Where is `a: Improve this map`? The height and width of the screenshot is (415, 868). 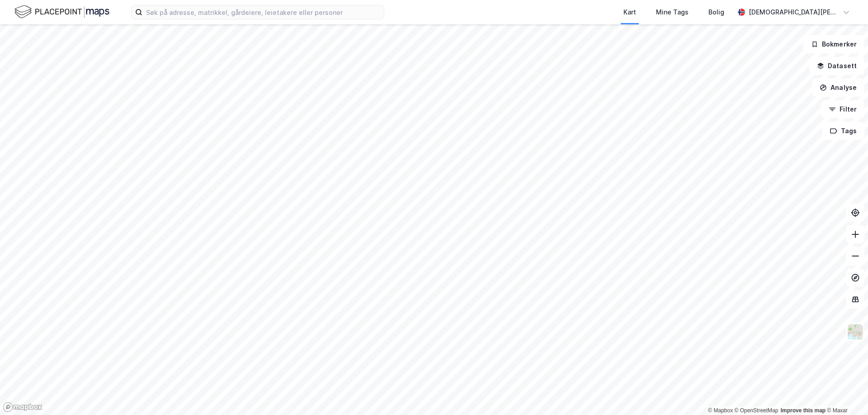 a: Improve this map is located at coordinates (803, 410).